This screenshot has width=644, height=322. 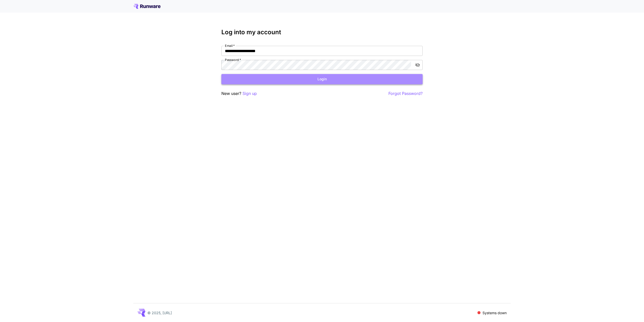 What do you see at coordinates (405, 93) in the screenshot?
I see `button: Forgot Password?` at bounding box center [405, 93].